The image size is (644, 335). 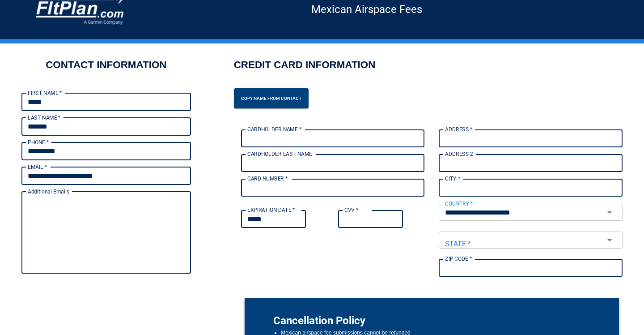 What do you see at coordinates (305, 68) in the screenshot?
I see `h2: CREDIT CARD INFORMATION` at bounding box center [305, 68].